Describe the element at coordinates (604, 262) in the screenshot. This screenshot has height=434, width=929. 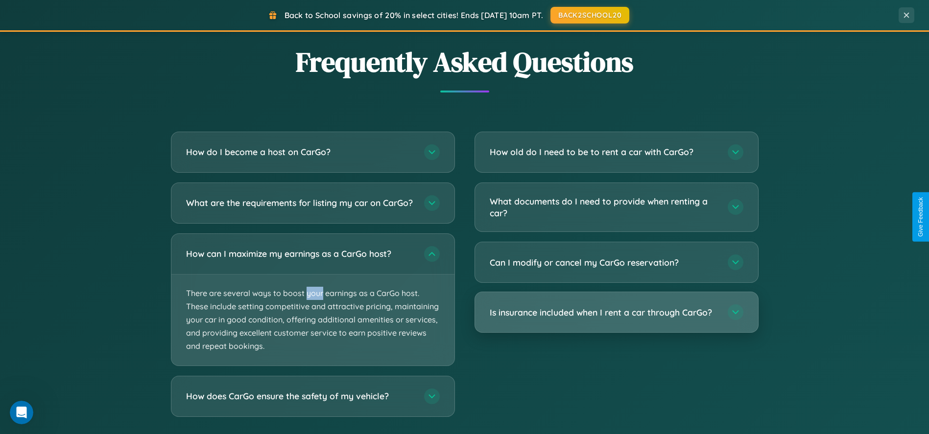
I see `h3: Can I modify or cancel my CarGo reservation?` at that location.